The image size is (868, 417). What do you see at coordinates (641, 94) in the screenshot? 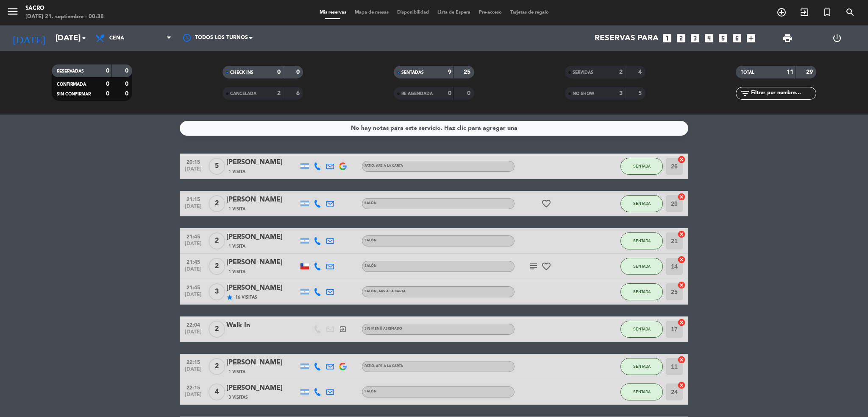
I see `strong: 5` at bounding box center [641, 94].